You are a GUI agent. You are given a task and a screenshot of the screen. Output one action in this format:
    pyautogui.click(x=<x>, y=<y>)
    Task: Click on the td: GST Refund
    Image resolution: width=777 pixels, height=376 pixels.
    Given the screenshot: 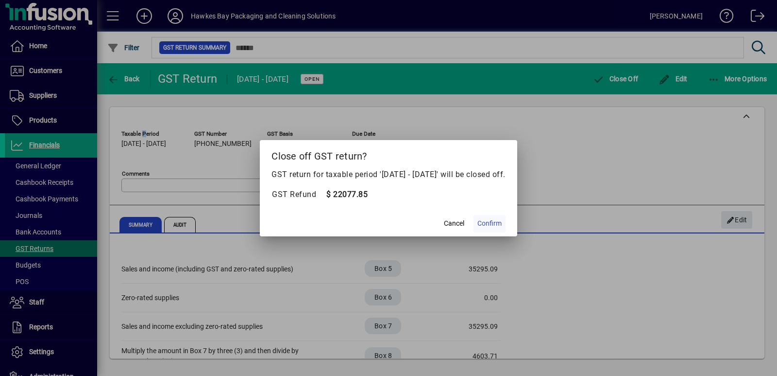 What is the action you would take?
    pyautogui.click(x=299, y=194)
    